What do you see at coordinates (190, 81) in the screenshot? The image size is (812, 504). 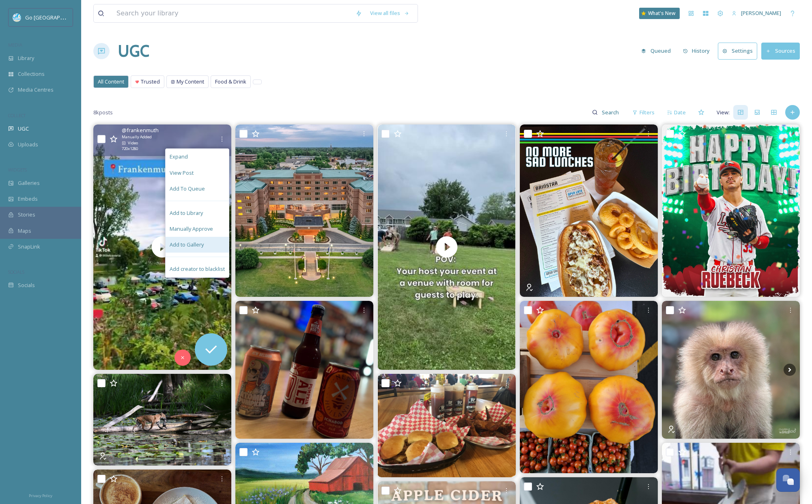 I see `span: My Content` at bounding box center [190, 81].